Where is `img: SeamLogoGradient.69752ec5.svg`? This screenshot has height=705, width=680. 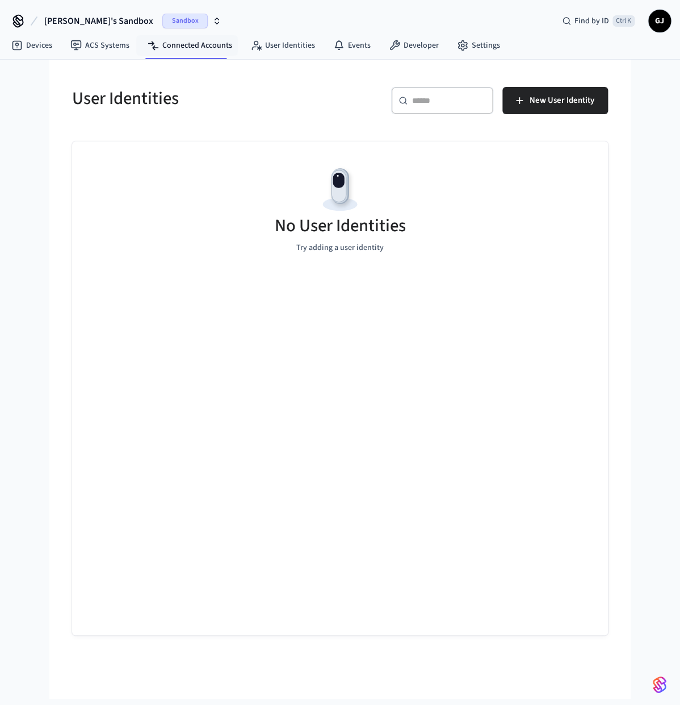
img: SeamLogoGradient.69752ec5.svg is located at coordinates (660, 684).